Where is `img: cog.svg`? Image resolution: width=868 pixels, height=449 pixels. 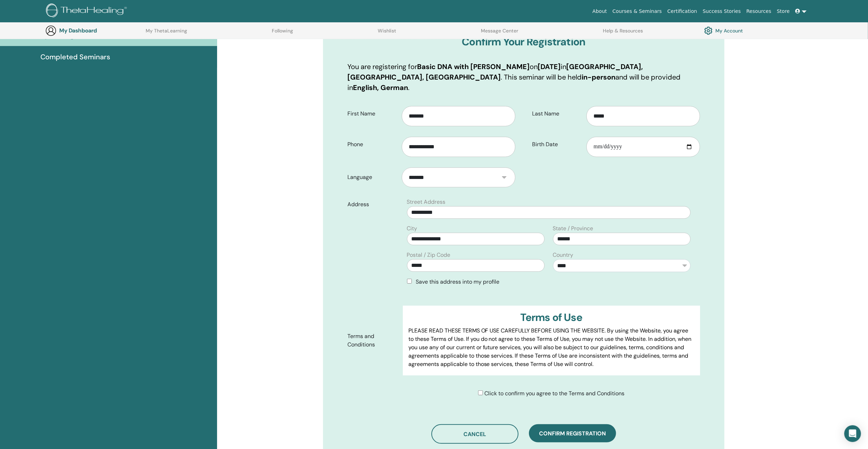 img: cog.svg is located at coordinates (708, 31).